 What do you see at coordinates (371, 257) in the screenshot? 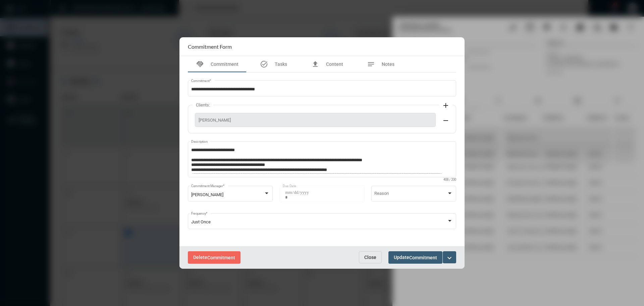
I see `span: Close` at bounding box center [371, 257].